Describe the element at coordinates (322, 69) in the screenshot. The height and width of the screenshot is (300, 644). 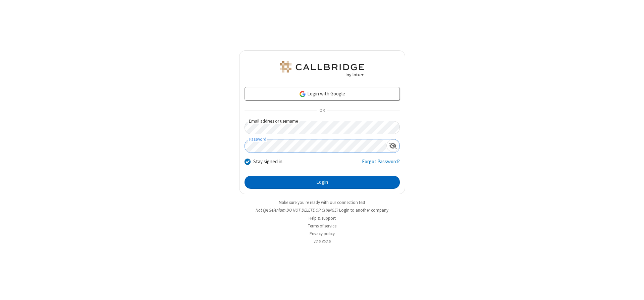
I see `img: QA Selenium DO NOT DELETE OR CHANGE` at that location.